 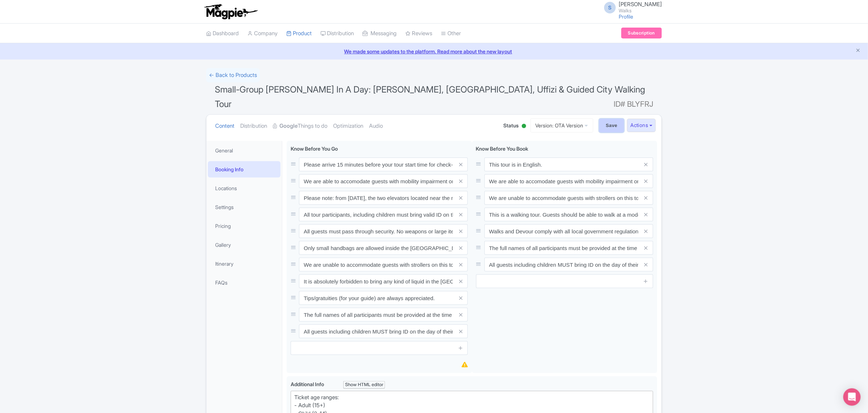 What do you see at coordinates (379, 34) in the screenshot?
I see `a: Messaging` at bounding box center [379, 34].